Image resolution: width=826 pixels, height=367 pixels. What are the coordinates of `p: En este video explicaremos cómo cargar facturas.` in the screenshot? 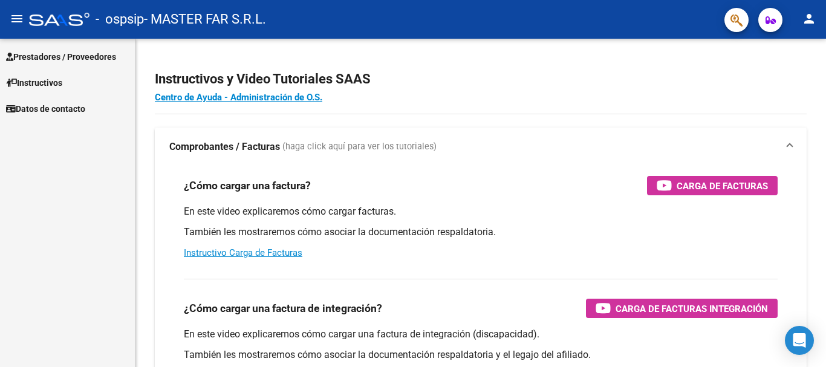 It's located at (480, 212).